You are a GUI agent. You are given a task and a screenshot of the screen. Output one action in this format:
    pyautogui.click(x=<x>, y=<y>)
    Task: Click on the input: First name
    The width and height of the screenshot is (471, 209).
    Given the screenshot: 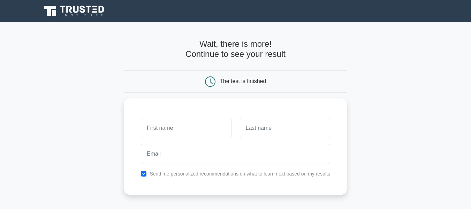 What is the action you would take?
    pyautogui.click(x=186, y=128)
    